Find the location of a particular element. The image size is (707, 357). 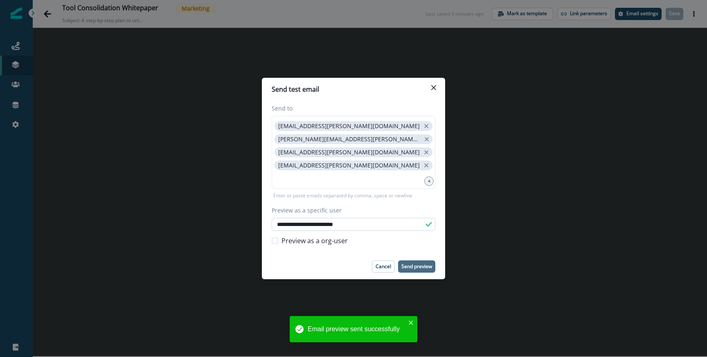

button: Cancel is located at coordinates (383, 266).